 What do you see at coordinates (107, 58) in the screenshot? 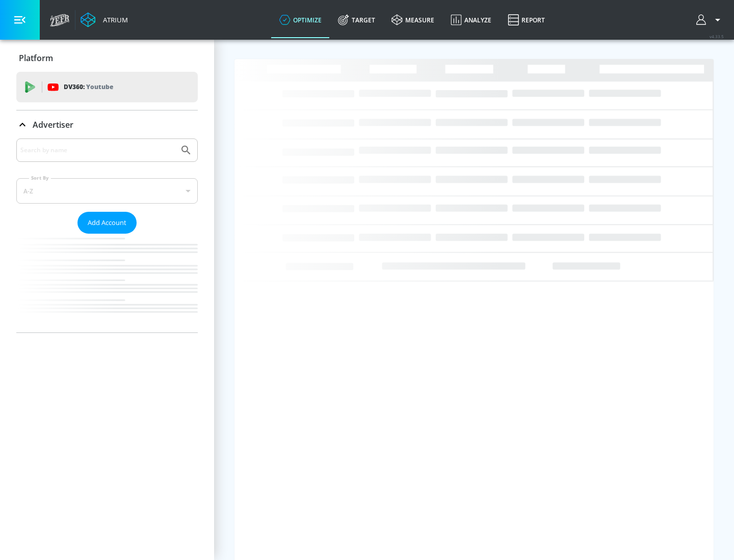
I see `div: Platform` at bounding box center [107, 58].